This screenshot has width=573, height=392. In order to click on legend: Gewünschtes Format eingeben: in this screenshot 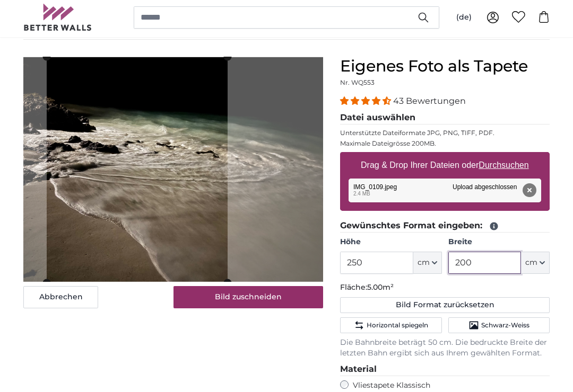, I will do `click(444, 228)`.